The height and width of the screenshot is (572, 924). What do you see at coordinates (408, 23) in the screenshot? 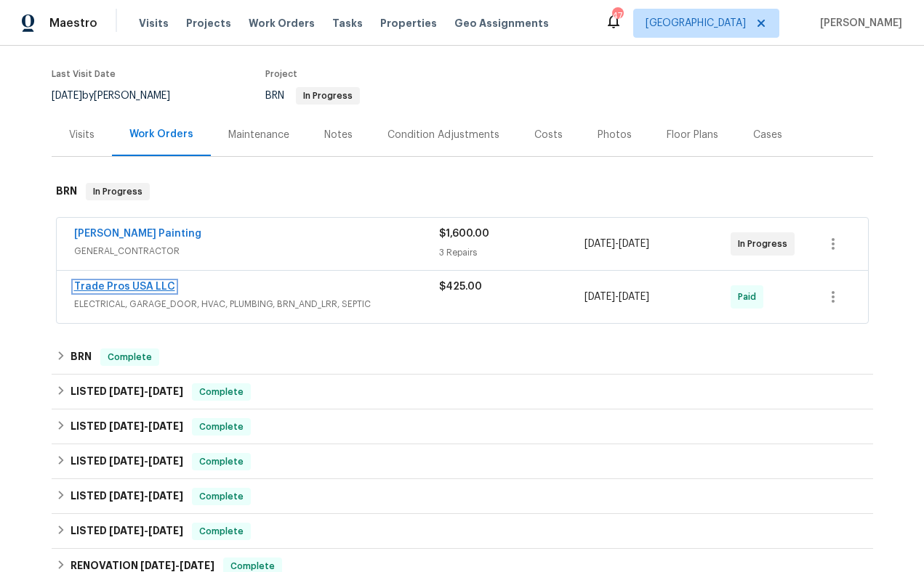
I see `span: Properties` at bounding box center [408, 23].